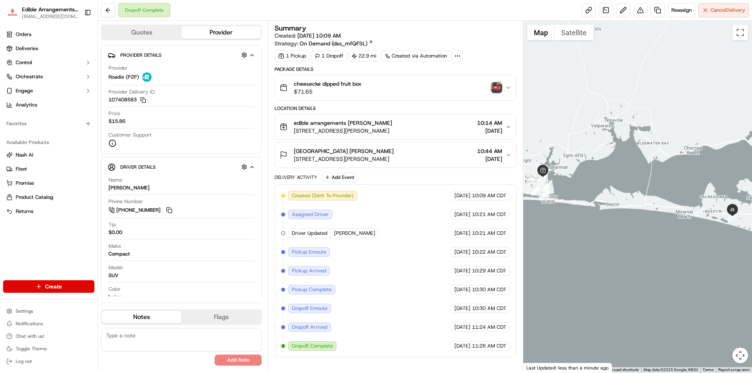  I want to click on span: Product Catalog, so click(34, 197).